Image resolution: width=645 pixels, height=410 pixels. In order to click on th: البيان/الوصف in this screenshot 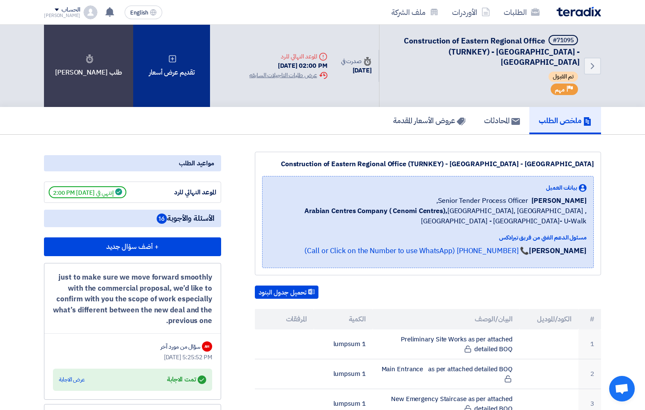, I will do `click(446, 320)`.